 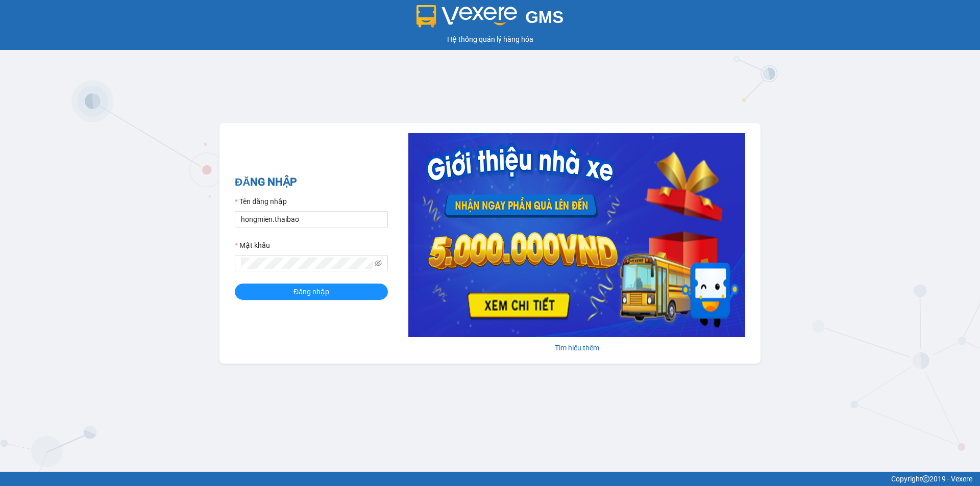 What do you see at coordinates (577, 348) in the screenshot?
I see `div: Tìm hiểu thêm` at bounding box center [577, 348].